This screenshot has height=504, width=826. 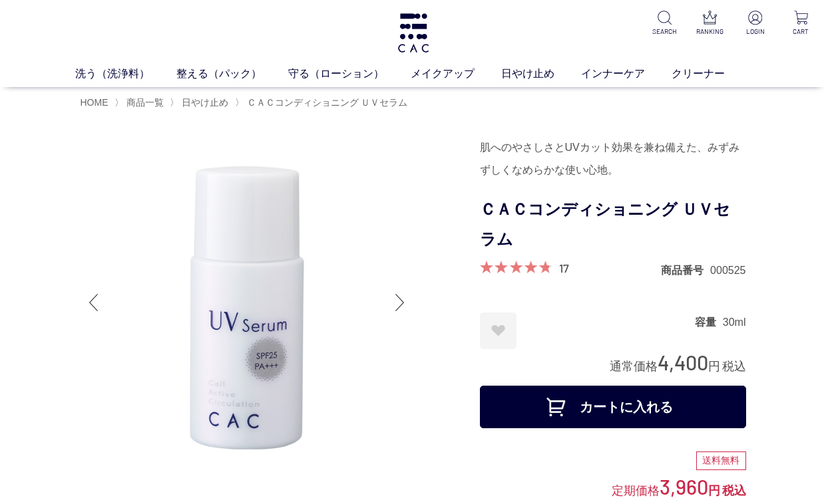 What do you see at coordinates (710, 24) in the screenshot?
I see `a: RANKING` at bounding box center [710, 24].